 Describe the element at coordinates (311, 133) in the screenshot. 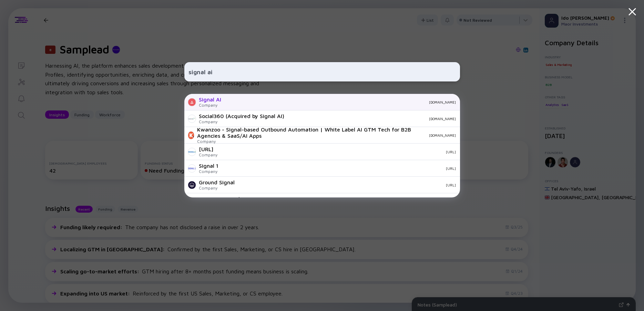

I see `div: Kwanzoo - Signal-based Outbound Automation | White Label AI GTM Tech for B2B Agencies & SaaS/AI Apps` at that location.